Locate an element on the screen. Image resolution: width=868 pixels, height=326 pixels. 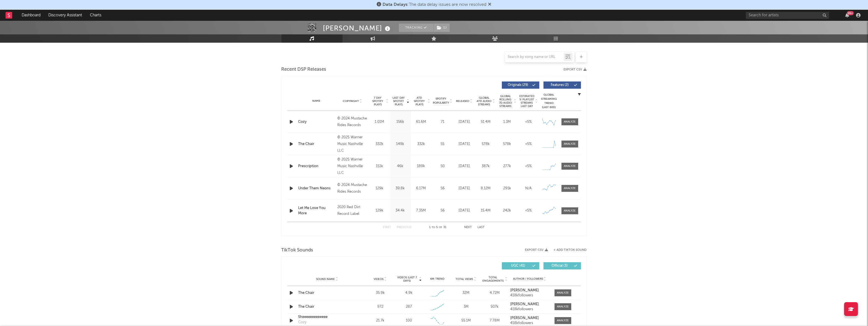
div: © 2025 Warner Music Nashville LLC is located at coordinates (353, 166).